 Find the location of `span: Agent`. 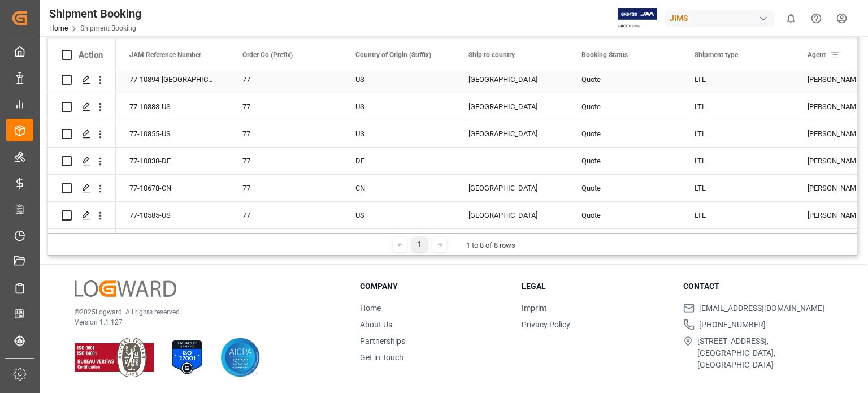

span: Agent is located at coordinates (817, 55).